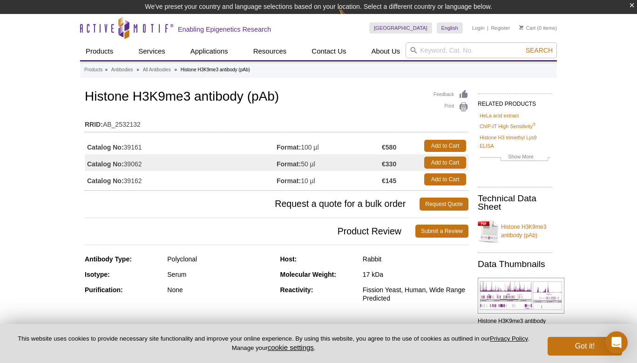 The height and width of the screenshot is (363, 637). Describe the element at coordinates (499, 116) in the screenshot. I see `a: HeLa acid extract` at that location.